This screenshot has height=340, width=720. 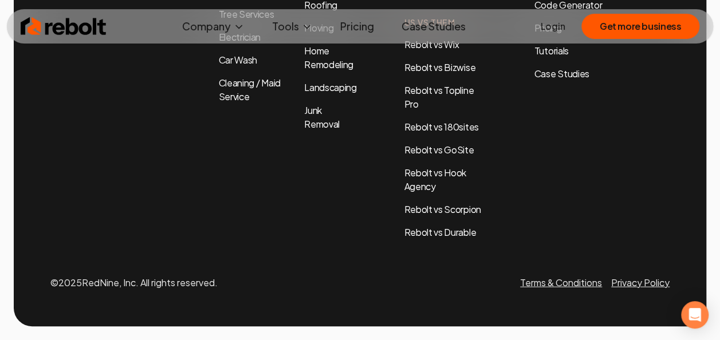 What do you see at coordinates (641, 26) in the screenshot?
I see `button: Get more business` at bounding box center [641, 26].